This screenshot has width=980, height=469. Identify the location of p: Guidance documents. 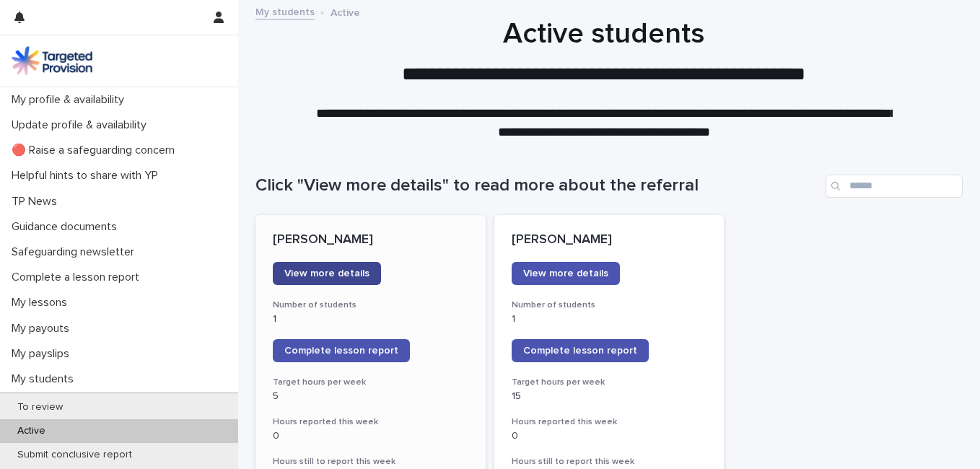
(67, 227).